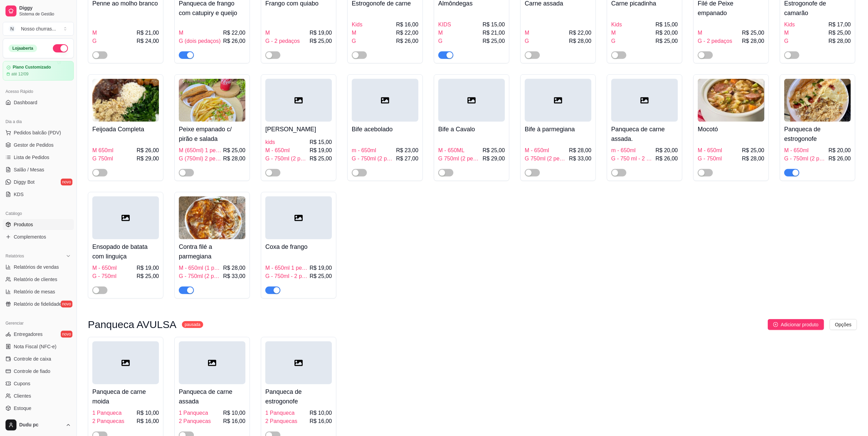 The image size is (868, 436). I want to click on span: Relatórios, so click(15, 256).